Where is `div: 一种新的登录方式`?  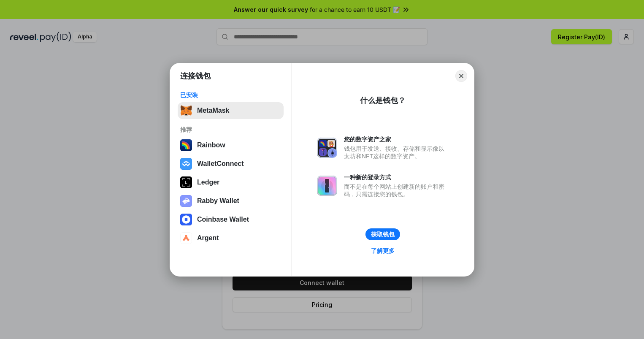 div: 一种新的登录方式 is located at coordinates (397, 177).